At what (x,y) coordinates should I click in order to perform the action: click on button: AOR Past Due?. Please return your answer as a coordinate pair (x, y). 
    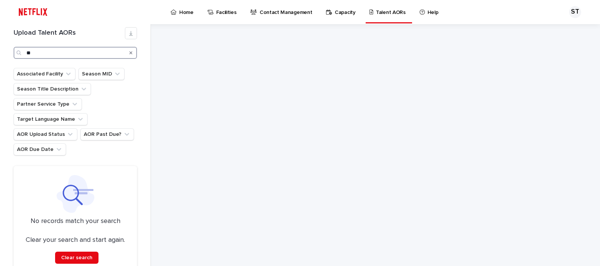
    Looking at the image, I should click on (107, 134).